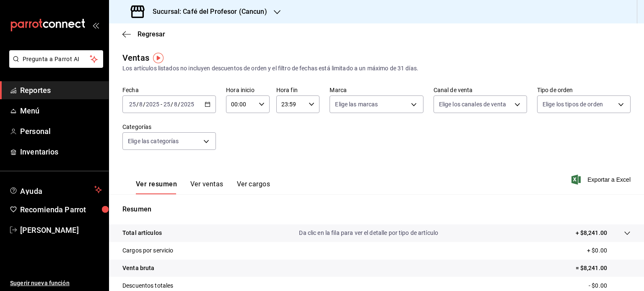  What do you see at coordinates (376, 210) in the screenshot?
I see `p: Resumen` at bounding box center [376, 210].